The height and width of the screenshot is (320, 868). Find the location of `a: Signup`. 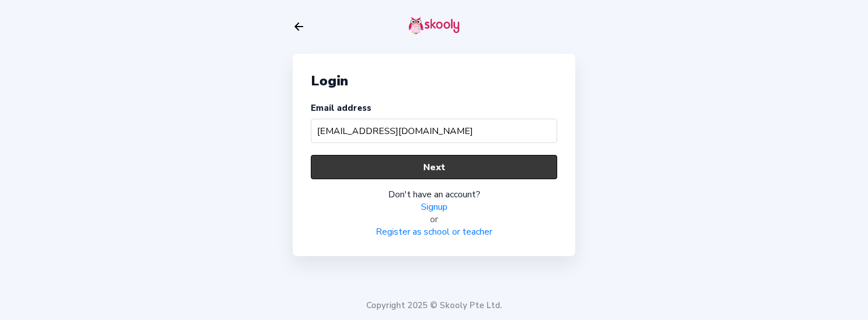

a: Signup is located at coordinates (434, 207).